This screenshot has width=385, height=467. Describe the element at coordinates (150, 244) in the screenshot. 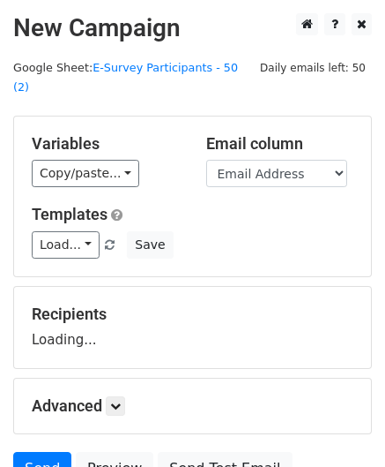

I see `button: Save` at that location.